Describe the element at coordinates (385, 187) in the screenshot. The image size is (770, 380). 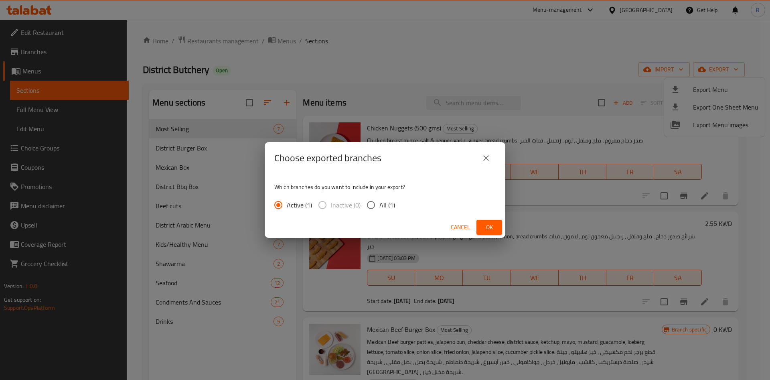
I see `p: Which branches do you want to include in your export?` at that location.